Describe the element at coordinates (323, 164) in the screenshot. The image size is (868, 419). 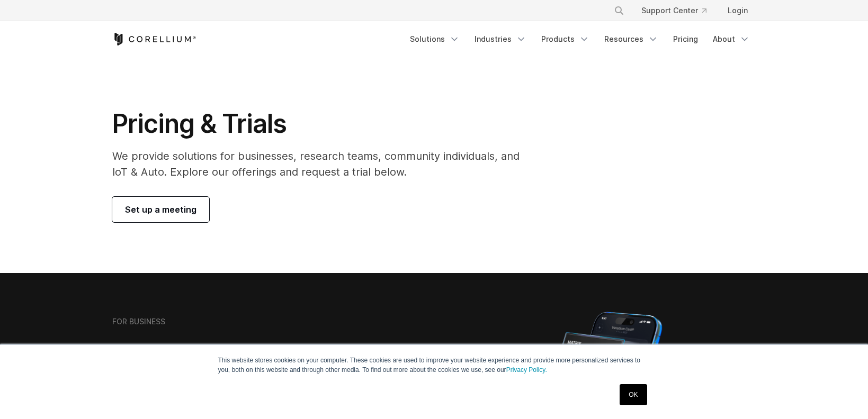
I see `p: We provide solutions for businesses, research teams, community individuals, and IoT & Auto. Explo...` at that location.